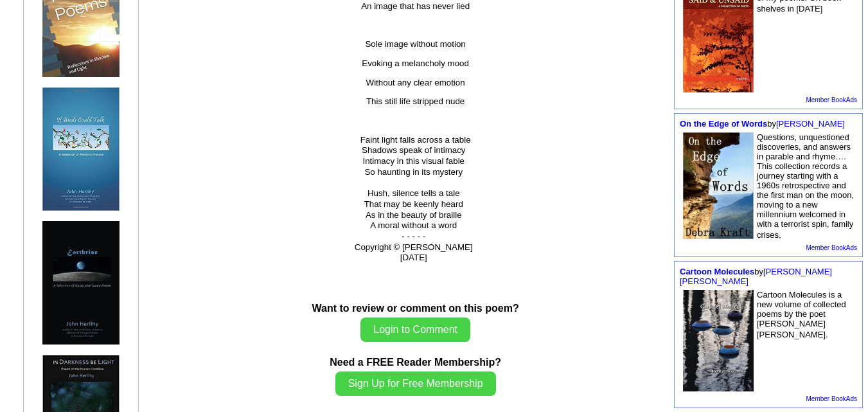  Describe the element at coordinates (413, 204) in the screenshot. I see `span: That may be keenly heard` at that location.